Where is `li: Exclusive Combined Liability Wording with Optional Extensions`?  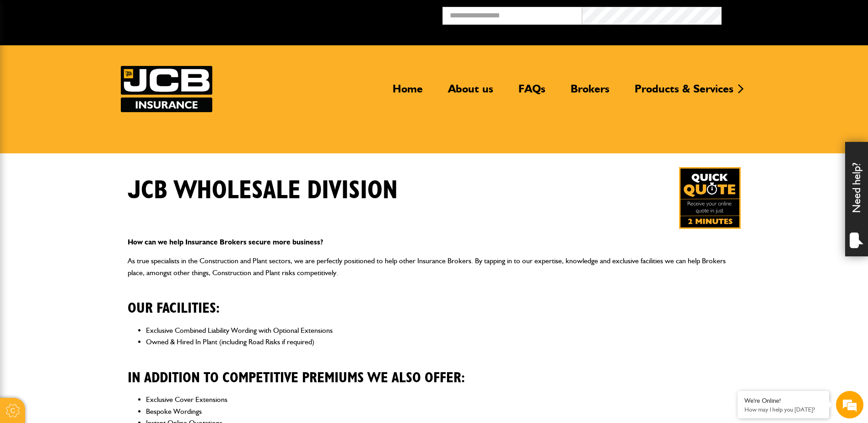
li: Exclusive Combined Liability Wording with Optional Extensions is located at coordinates (443, 331).